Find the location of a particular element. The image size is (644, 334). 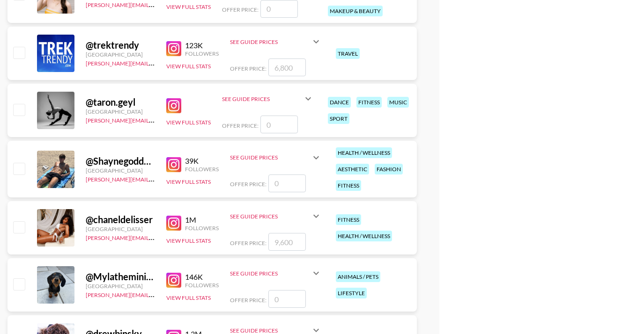

div: dance is located at coordinates (339, 102).